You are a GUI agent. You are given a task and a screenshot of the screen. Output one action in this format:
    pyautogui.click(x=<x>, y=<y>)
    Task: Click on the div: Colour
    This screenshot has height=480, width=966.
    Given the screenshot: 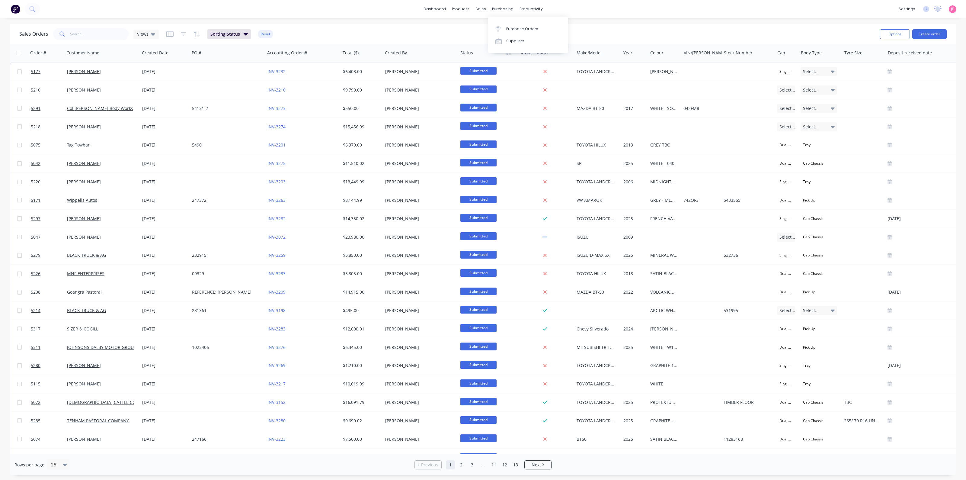 What is the action you would take?
    pyautogui.click(x=657, y=53)
    